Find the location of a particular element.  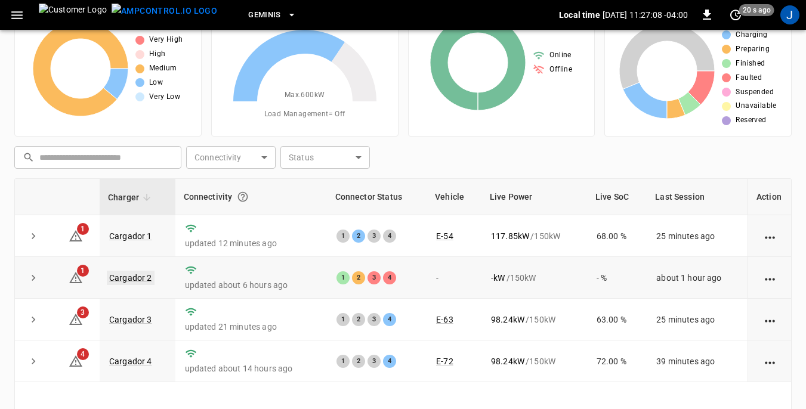

button: Geminis is located at coordinates (272, 15).